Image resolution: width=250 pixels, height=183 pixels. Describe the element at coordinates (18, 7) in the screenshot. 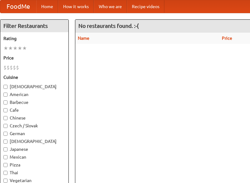

I see `a: FoodMe` at that location.